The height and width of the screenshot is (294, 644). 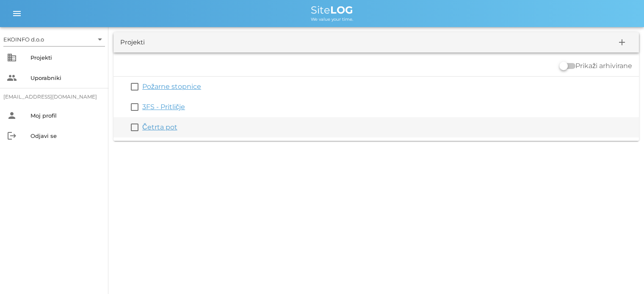 What do you see at coordinates (12, 115) in the screenshot?
I see `i: person` at bounding box center [12, 115].